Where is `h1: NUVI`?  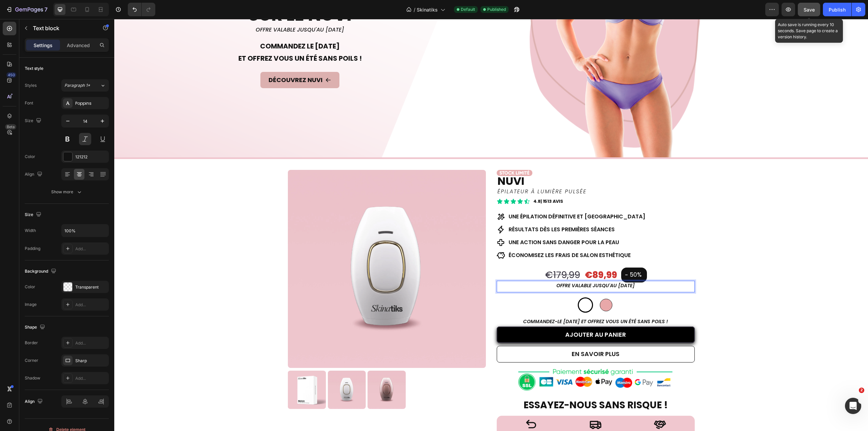 h1: NUVI is located at coordinates (481, 162).